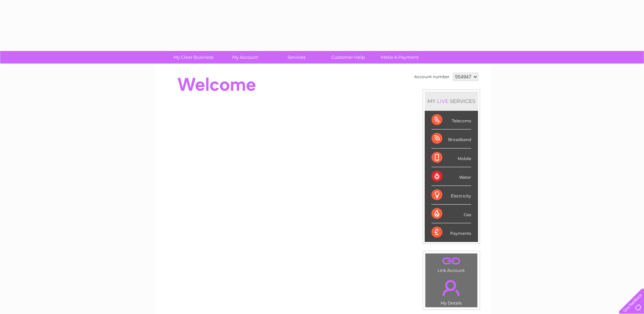 Image resolution: width=644 pixels, height=314 pixels. Describe the element at coordinates (451, 176) in the screenshot. I see `div: Water` at that location.